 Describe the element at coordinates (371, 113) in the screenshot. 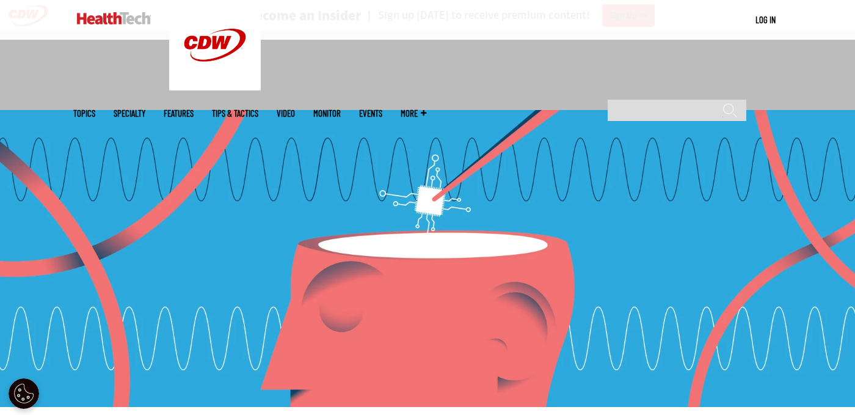

I see `a: Events` at that location.